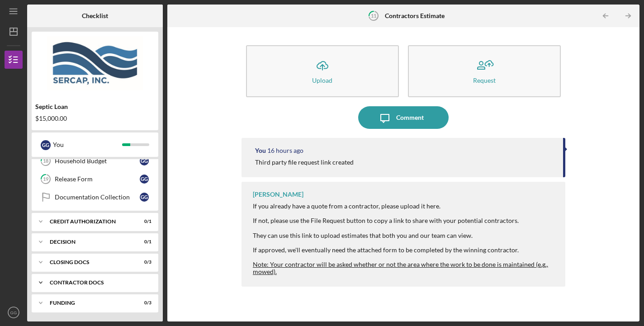 This screenshot has width=644, height=326. What do you see at coordinates (95, 118) in the screenshot?
I see `div: $15,000.00` at bounding box center [95, 118].